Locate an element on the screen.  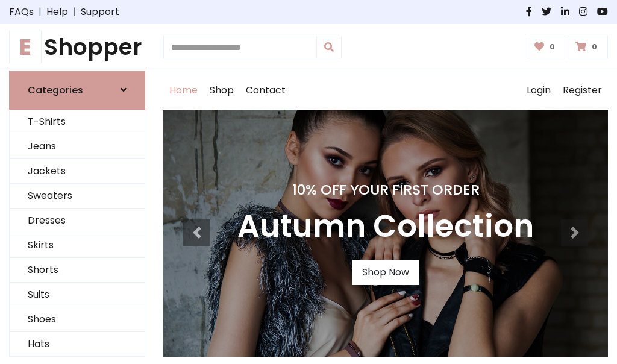
a: Jeans is located at coordinates (77, 146).